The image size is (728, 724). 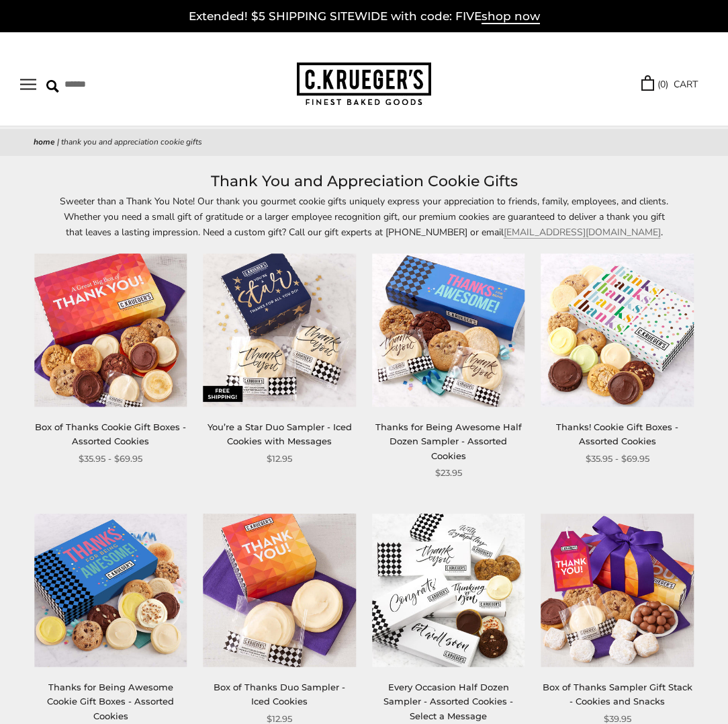 What do you see at coordinates (617, 330) in the screenshot?
I see `img: Thanks! Cookie Gift Boxes - Assorted Cookies` at bounding box center [617, 330].